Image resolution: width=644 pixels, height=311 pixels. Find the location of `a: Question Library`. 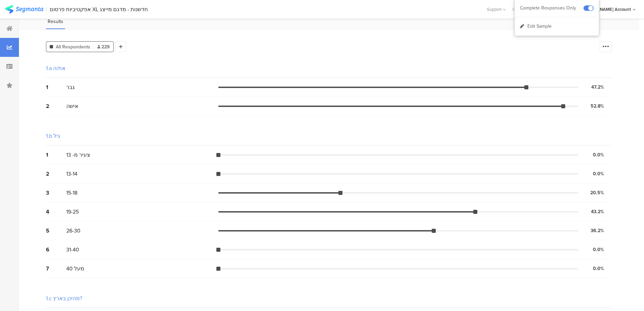

a: Question Library is located at coordinates (528, 9).